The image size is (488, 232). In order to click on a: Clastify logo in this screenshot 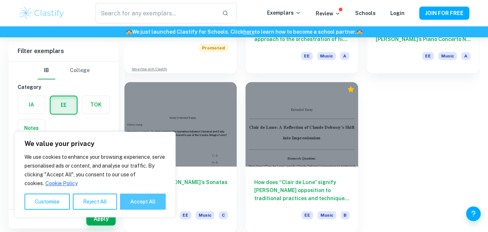, I will do `click(42, 13)`.